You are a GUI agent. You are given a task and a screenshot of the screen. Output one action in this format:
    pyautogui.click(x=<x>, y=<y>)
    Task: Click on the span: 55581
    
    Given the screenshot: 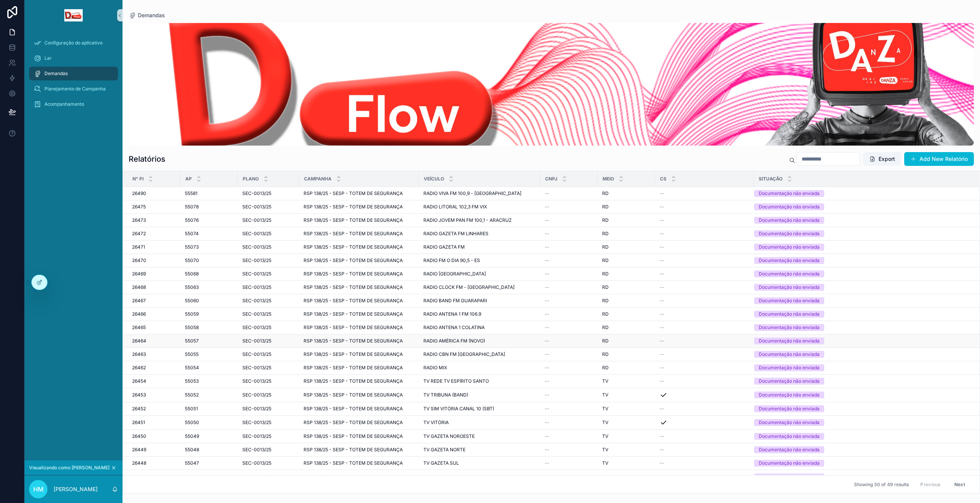 What is the action you would take?
    pyautogui.click(x=191, y=193)
    